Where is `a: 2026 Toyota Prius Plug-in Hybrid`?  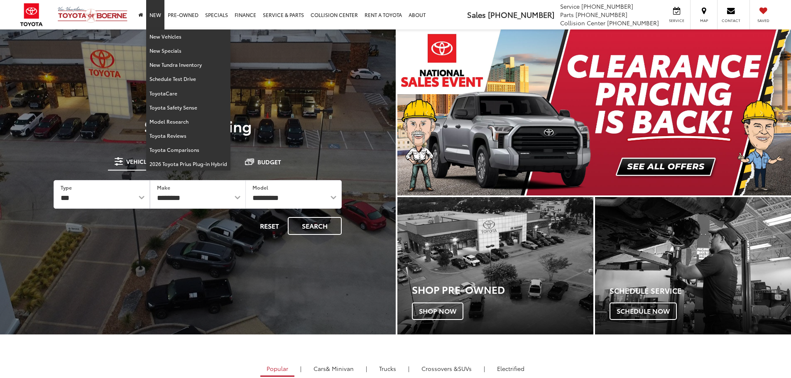
a: 2026 Toyota Prius Plug-in Hybrid is located at coordinates (188, 164).